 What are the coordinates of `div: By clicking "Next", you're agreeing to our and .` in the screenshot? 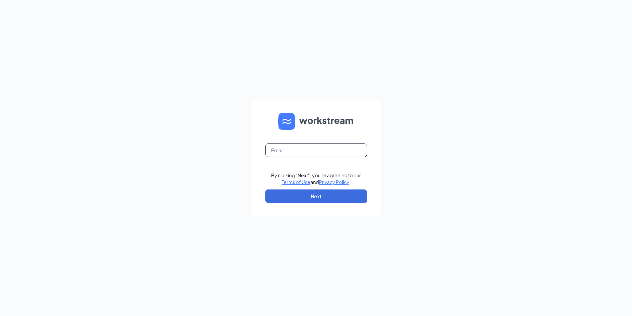 It's located at (316, 179).